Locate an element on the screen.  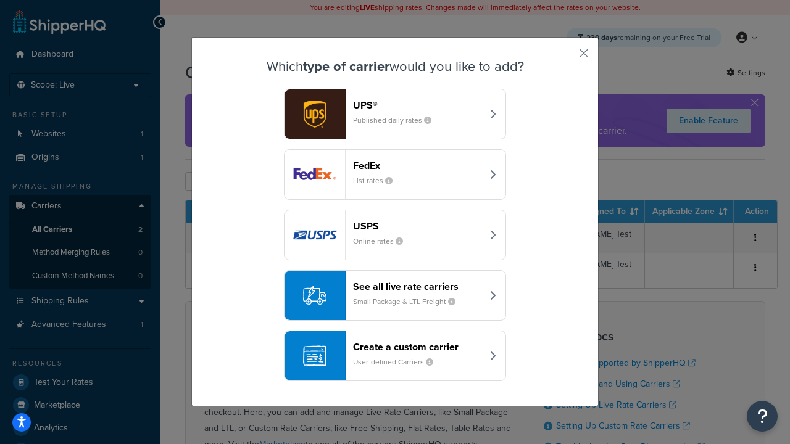
small: User-defined Carriers is located at coordinates (398, 362).